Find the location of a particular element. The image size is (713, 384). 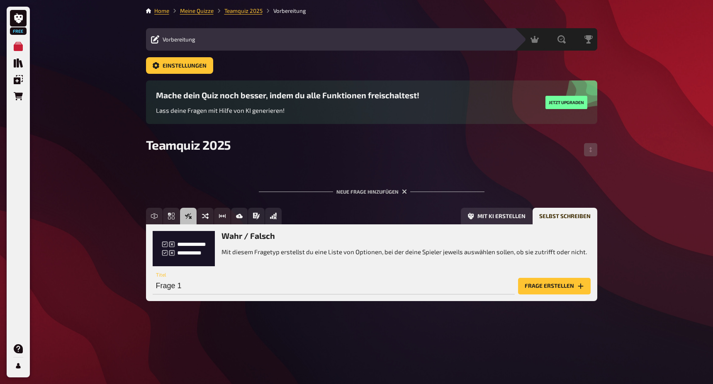

p: Mit diesem Fragetyp erstellst du eine Liste von Optionen, bei der deine Spieler jeweils auswählen... is located at coordinates (404, 252).